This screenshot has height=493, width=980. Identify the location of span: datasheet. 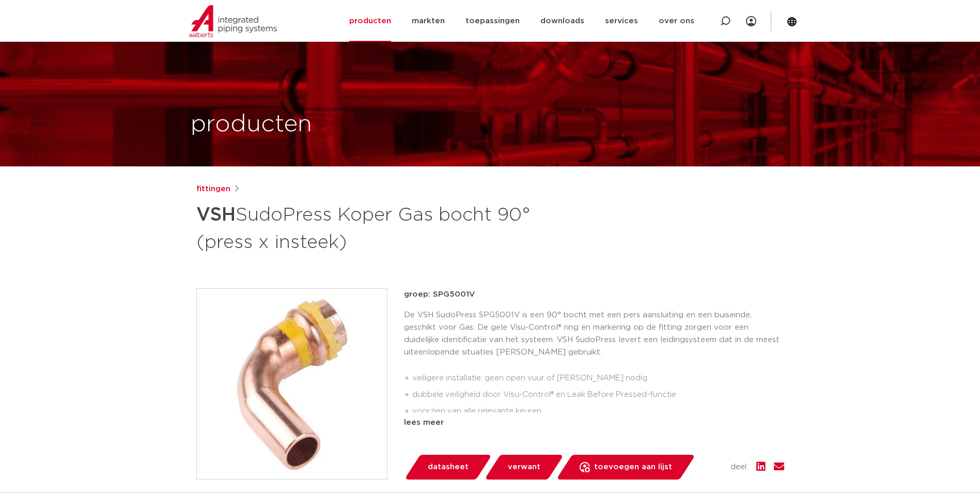
(448, 468).